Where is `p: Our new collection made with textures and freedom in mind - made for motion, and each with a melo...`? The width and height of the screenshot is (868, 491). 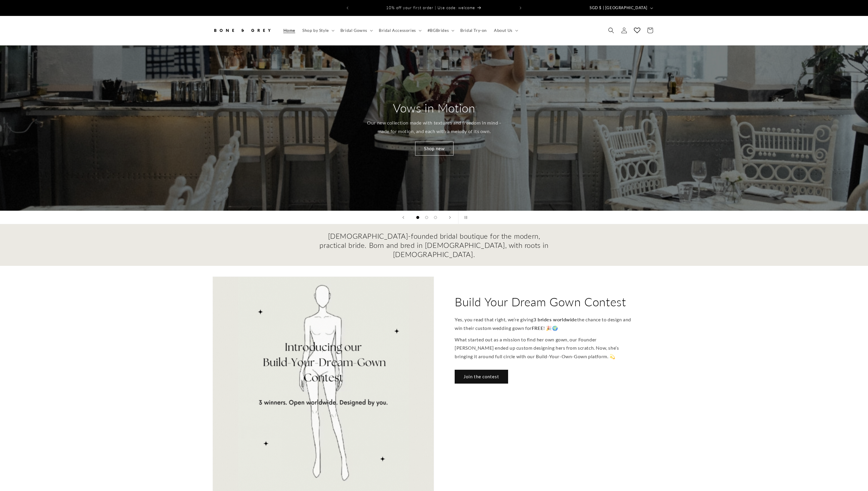 p: Our new collection made with textures and freedom in mind - made for motion, and each with a melo... is located at coordinates (434, 127).